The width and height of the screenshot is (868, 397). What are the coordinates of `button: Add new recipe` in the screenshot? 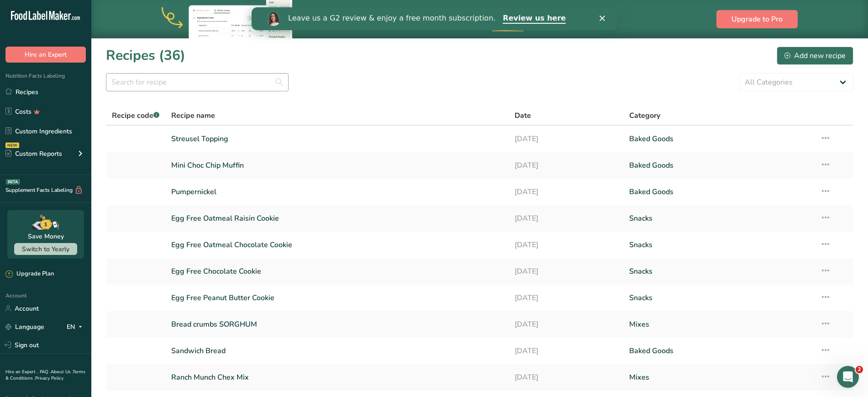 It's located at (815, 56).